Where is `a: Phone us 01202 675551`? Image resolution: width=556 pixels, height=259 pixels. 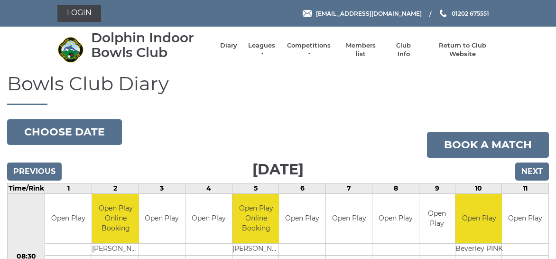
a: Phone us 01202 675551 is located at coordinates (464, 13).